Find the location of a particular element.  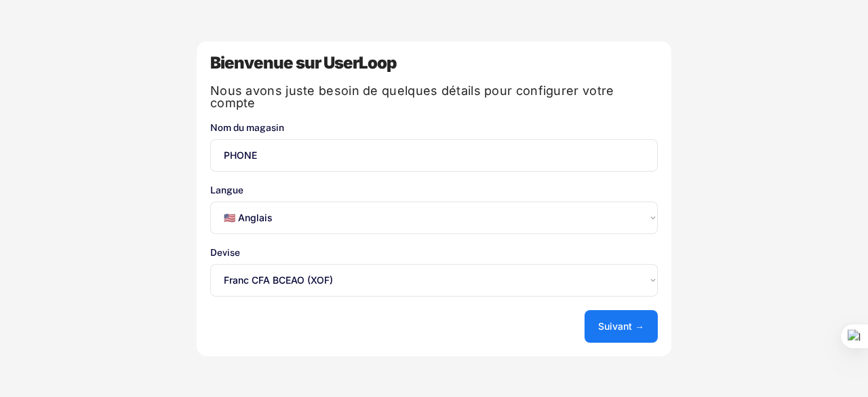

font: Nous avons juste besoin de quelques détails pour configurer votre compte is located at coordinates (413, 96).